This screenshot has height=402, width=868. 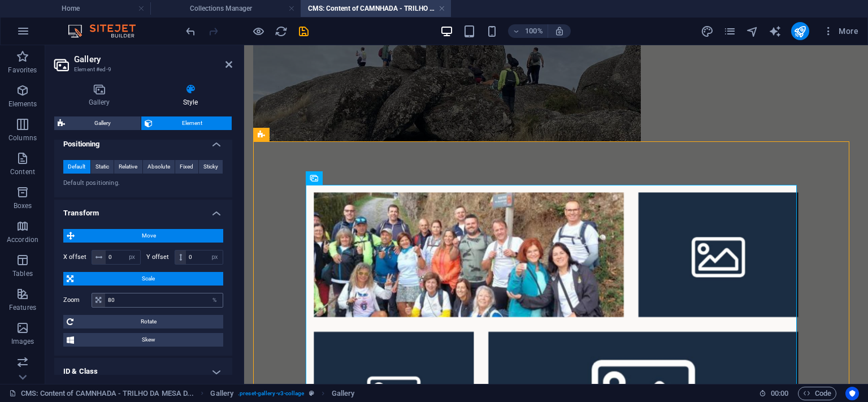 I want to click on a: Click to cancel selection. Double-click to open Pages, so click(x=101, y=393).